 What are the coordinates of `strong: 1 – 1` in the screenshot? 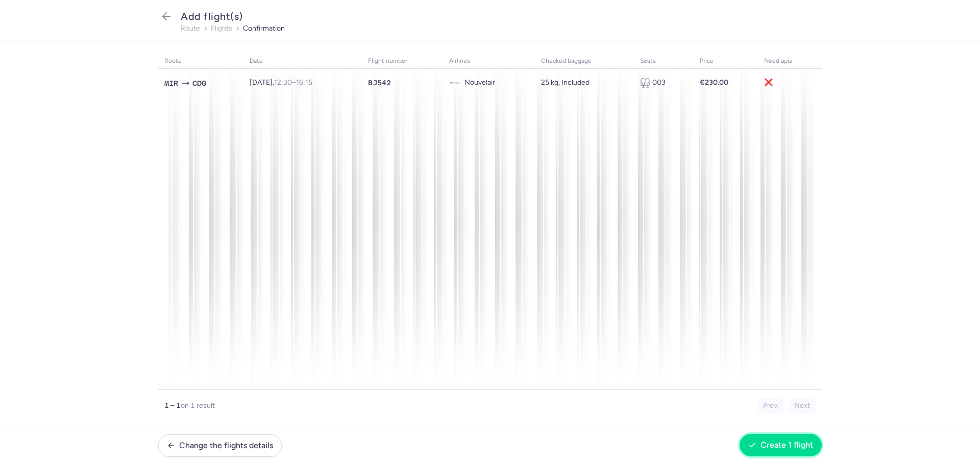 It's located at (173, 405).